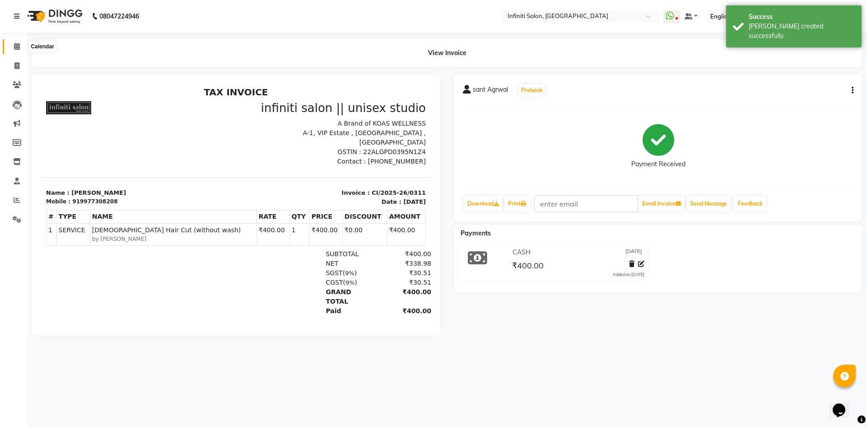 Image resolution: width=867 pixels, height=427 pixels. I want to click on div: Calendar, so click(42, 47).